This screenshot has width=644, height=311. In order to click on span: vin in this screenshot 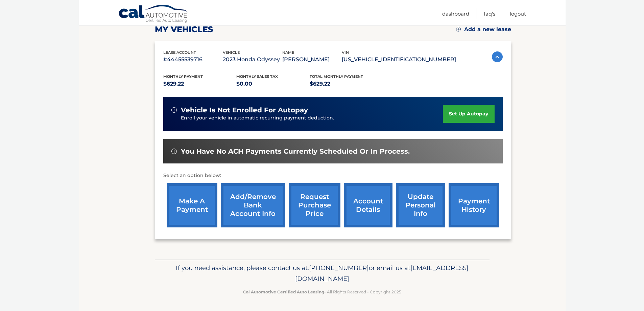, I will do `click(345, 53)`.